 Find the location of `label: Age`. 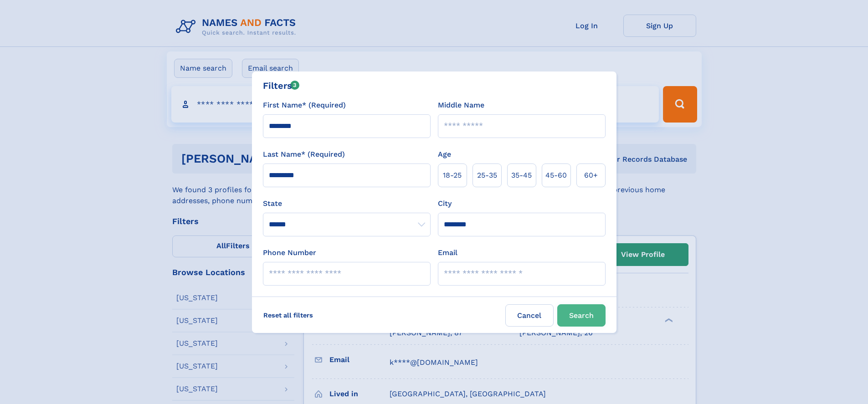

label: Age is located at coordinates (444, 155).